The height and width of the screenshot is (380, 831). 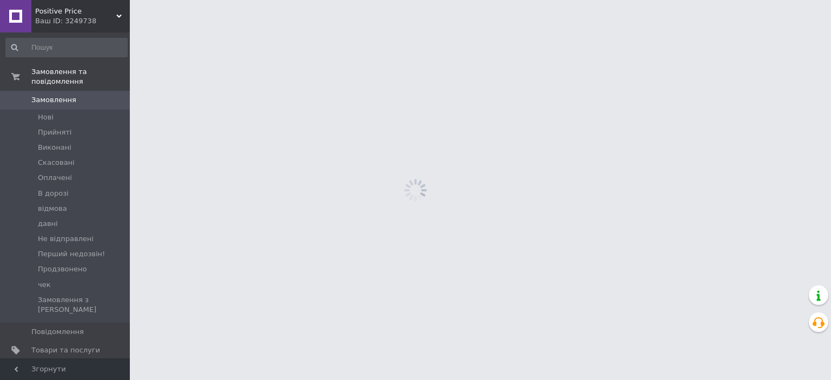 What do you see at coordinates (53, 194) in the screenshot?
I see `span: В дорозі` at bounding box center [53, 194].